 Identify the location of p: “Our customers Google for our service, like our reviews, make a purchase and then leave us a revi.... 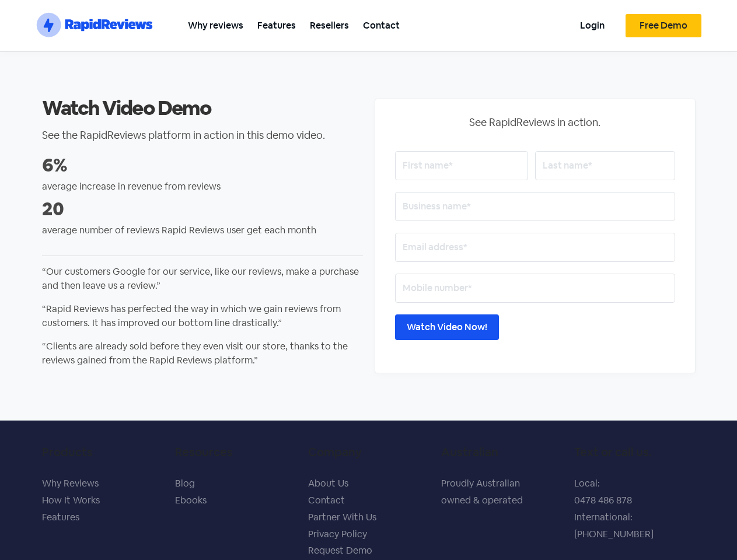
(203, 279).